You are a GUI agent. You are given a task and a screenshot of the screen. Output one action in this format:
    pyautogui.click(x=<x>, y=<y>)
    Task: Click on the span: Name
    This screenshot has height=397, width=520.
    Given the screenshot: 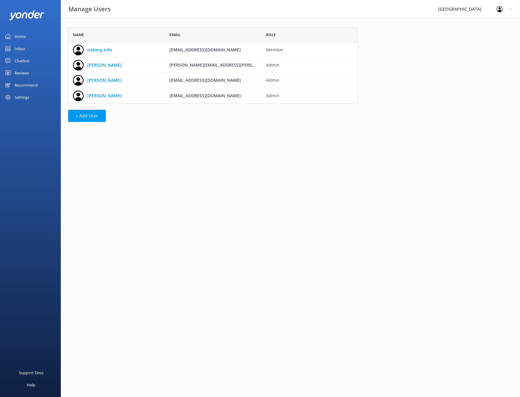 What is the action you would take?
    pyautogui.click(x=78, y=35)
    